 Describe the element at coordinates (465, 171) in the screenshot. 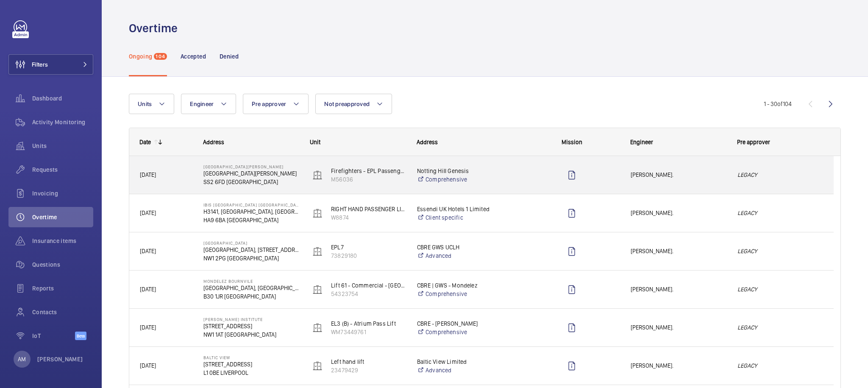

I see `p: Notting Hill Genesis` at that location.